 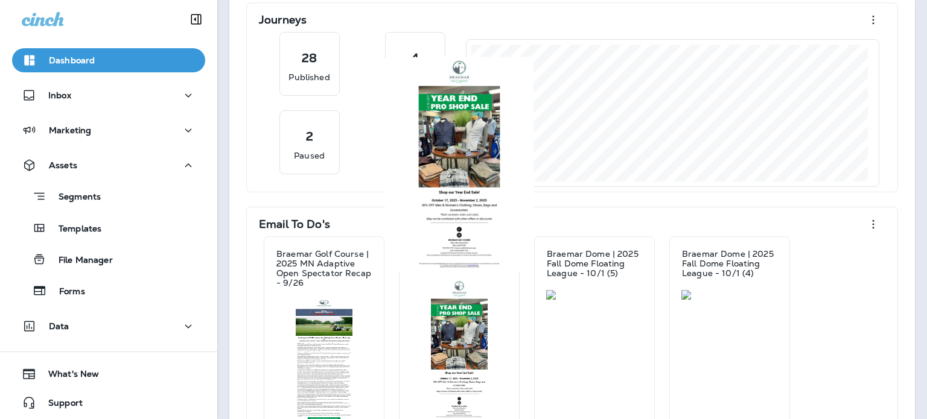 What do you see at coordinates (59, 405) in the screenshot?
I see `span: Support` at bounding box center [59, 405].